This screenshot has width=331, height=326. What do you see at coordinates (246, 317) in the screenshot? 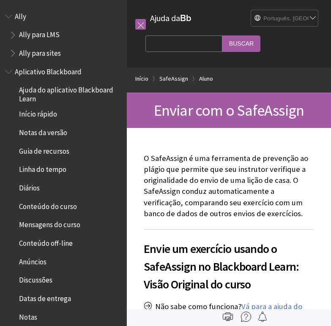
I see `img: More help` at bounding box center [246, 317].